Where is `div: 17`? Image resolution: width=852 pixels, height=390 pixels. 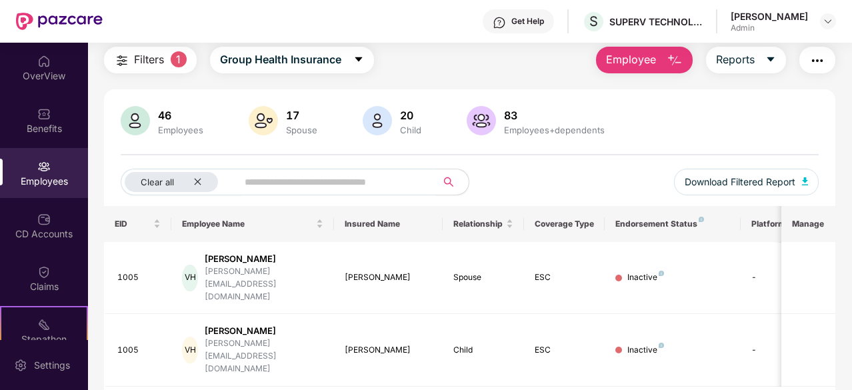
div: 17 is located at coordinates (301, 115).